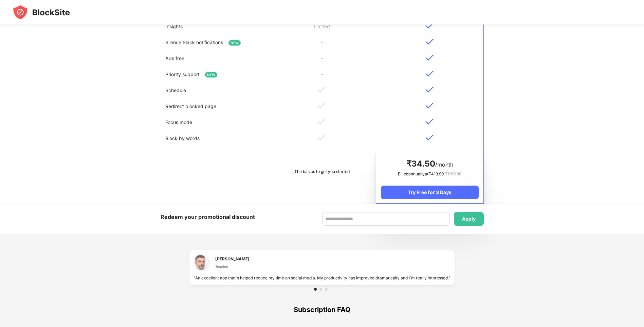 This screenshot has width=644, height=327. Describe the element at coordinates (421, 164) in the screenshot. I see `span: ₹ 34.50` at that location.